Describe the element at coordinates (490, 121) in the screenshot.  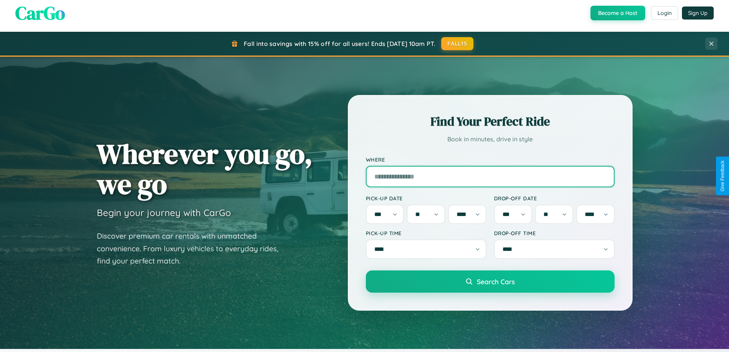
I see `h2: Find Your Perfect Ride` at that location.